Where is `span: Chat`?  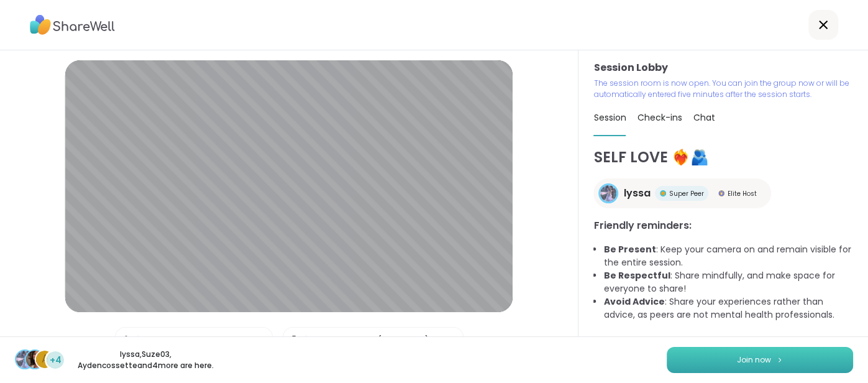 span: Chat is located at coordinates (704, 117).